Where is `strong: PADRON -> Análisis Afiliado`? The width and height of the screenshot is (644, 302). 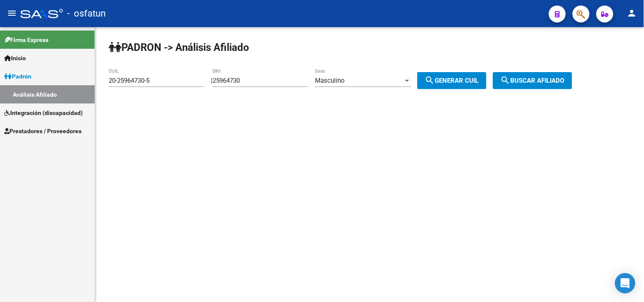 strong: PADRON -> Análisis Afiliado is located at coordinates (179, 48).